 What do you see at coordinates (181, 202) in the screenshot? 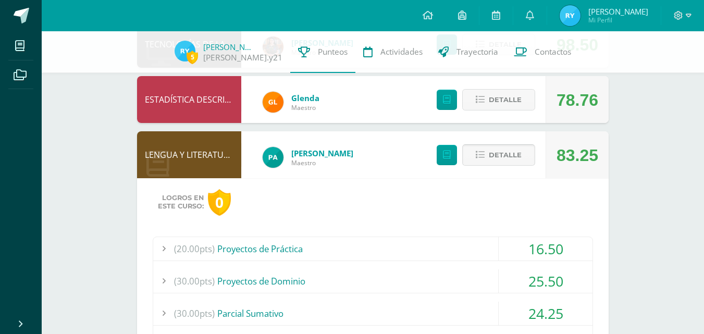
I see `span: Logros en este curso:` at bounding box center [181, 202].